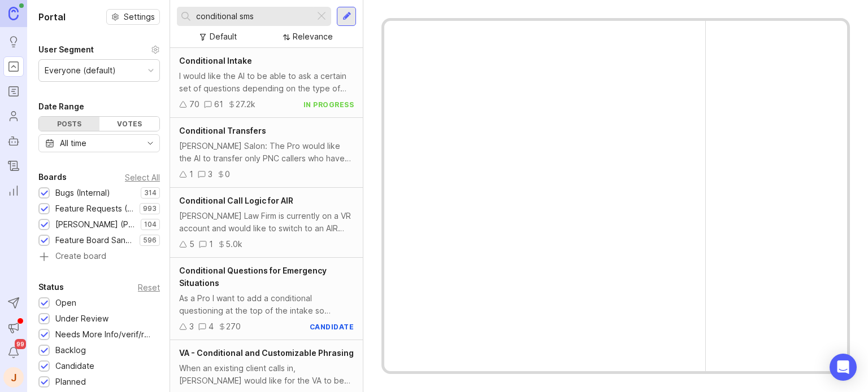 The image size is (868, 392). What do you see at coordinates (14, 377) in the screenshot?
I see `div: J` at bounding box center [14, 377].